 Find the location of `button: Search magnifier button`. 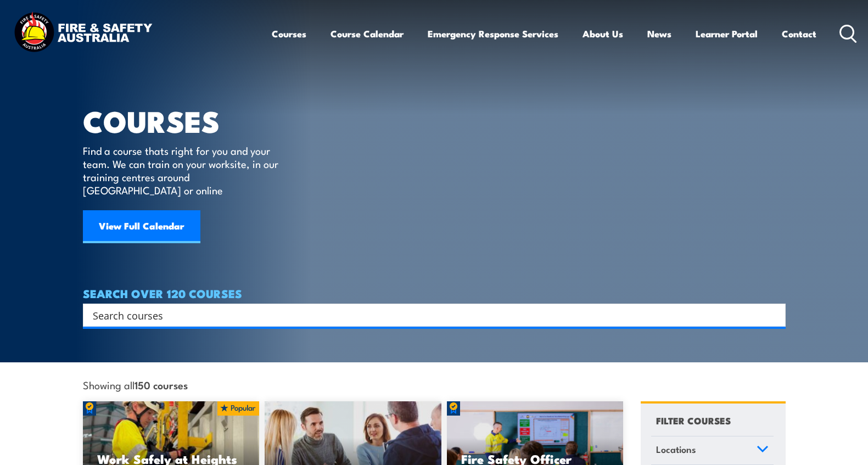

button: Search magnifier button is located at coordinates (774, 315).